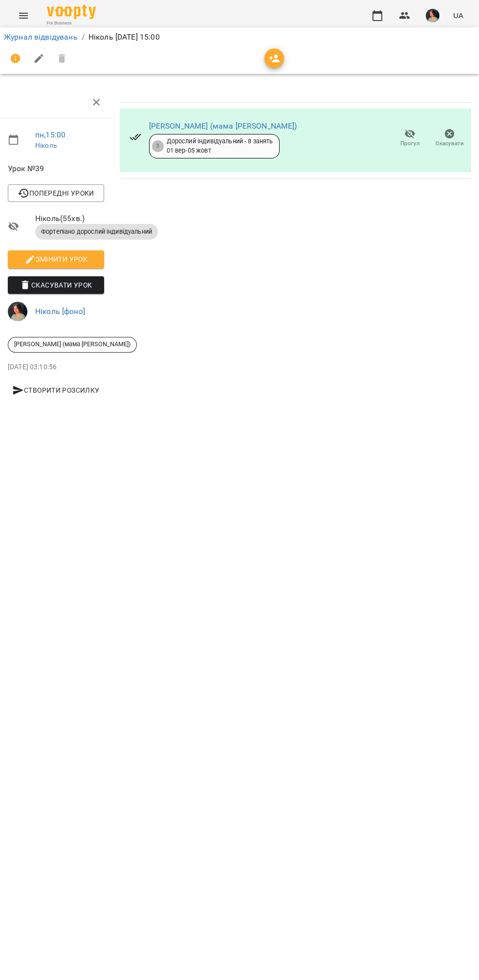  I want to click on button: Прогул, so click(409, 139).